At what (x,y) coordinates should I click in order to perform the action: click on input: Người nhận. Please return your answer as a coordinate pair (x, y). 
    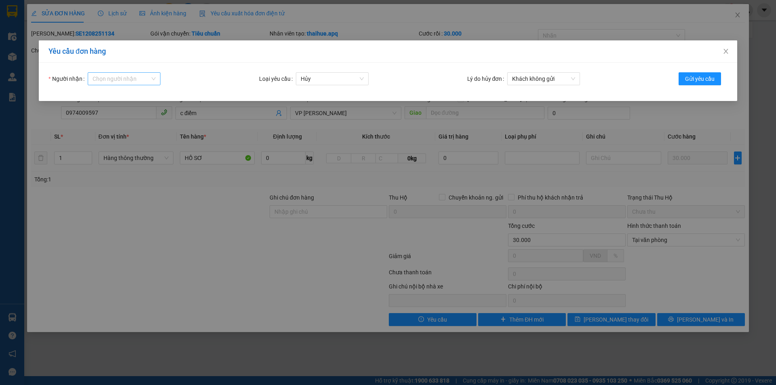
    Looking at the image, I should click on (121, 79).